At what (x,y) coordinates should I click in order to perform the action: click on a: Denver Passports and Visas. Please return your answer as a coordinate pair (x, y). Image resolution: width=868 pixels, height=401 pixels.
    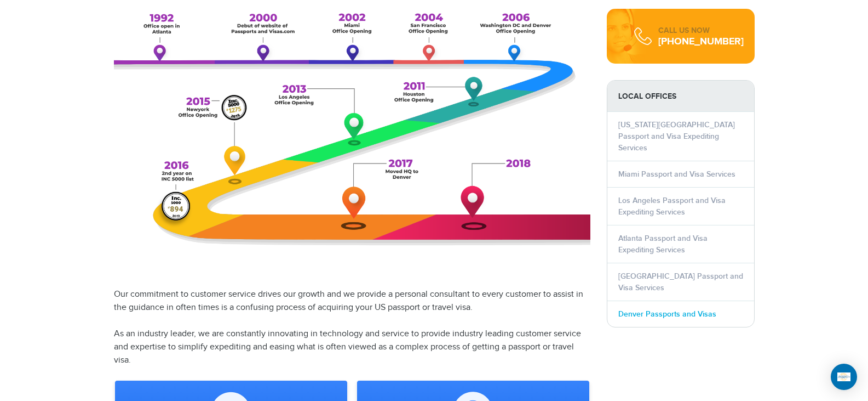
    Looking at the image, I should click on (667, 313).